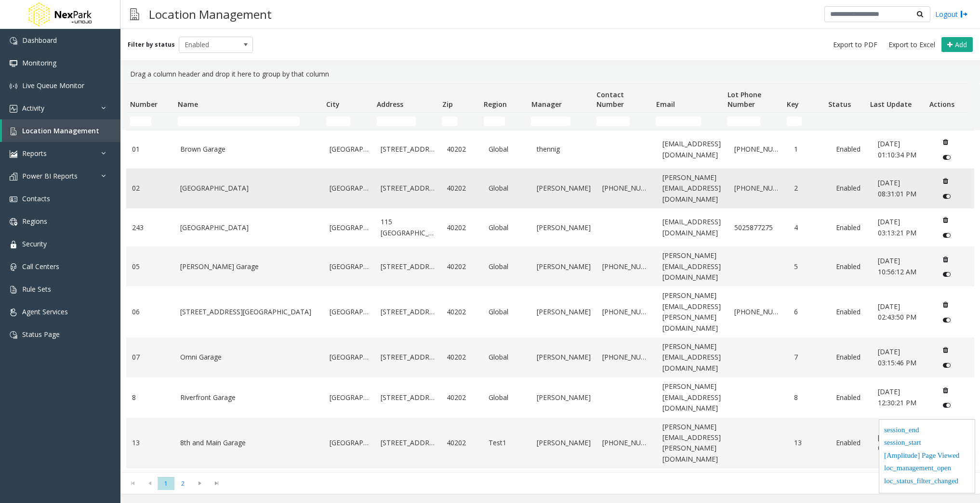  Describe the element at coordinates (34, 244) in the screenshot. I see `span: Security` at that location.